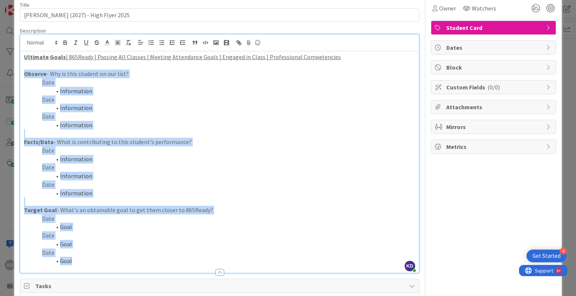  I want to click on div: Get Started, so click(546, 256).